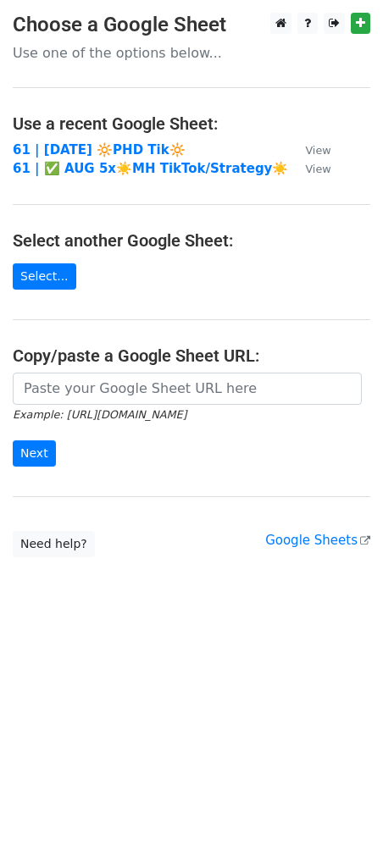 The width and height of the screenshot is (383, 868). What do you see at coordinates (318, 541) in the screenshot?
I see `a: Google Sheets` at bounding box center [318, 541].